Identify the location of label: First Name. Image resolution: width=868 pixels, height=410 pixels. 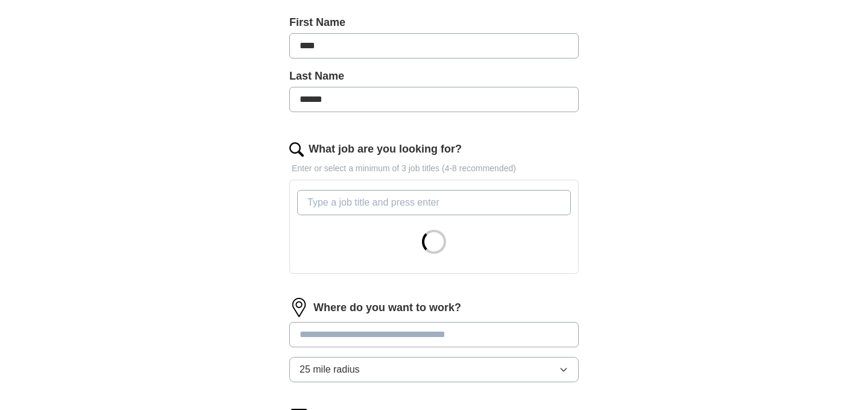
(434, 23).